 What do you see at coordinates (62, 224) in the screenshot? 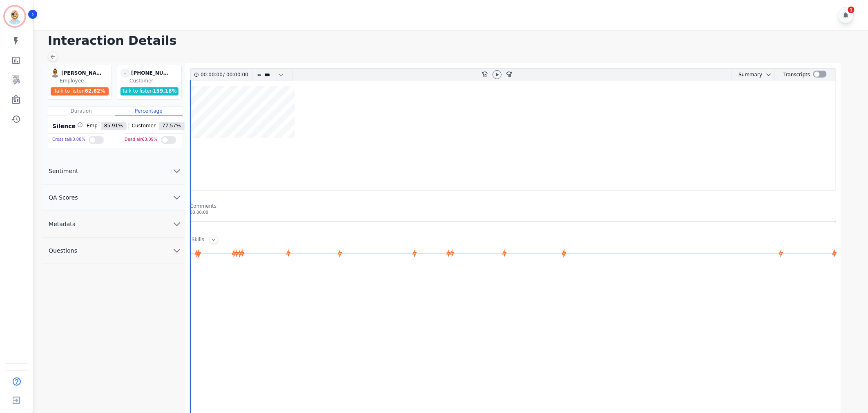
I see `span: Metadata` at bounding box center [62, 224].